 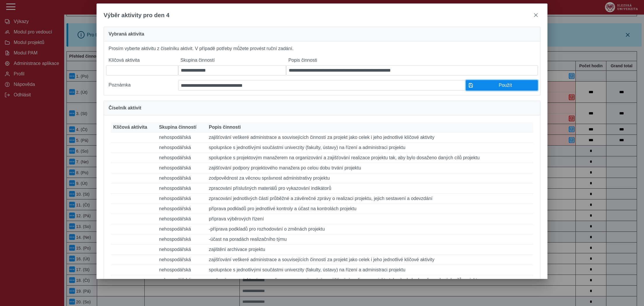 What do you see at coordinates (535, 15) in the screenshot?
I see `button: close` at bounding box center [535, 15].